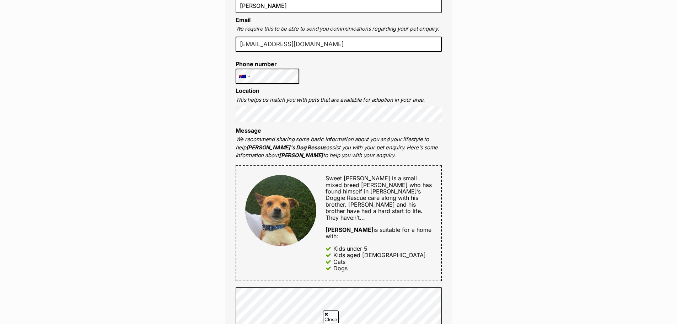  What do you see at coordinates (339, 147) in the screenshot?
I see `p: We recommend sharing some basic information about you and your lifestyle to help assist you with ...` at bounding box center [339, 147].